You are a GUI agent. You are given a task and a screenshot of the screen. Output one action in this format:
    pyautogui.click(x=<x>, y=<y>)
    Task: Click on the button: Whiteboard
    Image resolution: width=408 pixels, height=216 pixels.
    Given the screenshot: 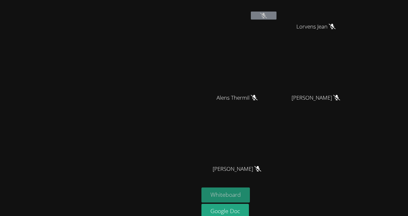 What is the action you would take?
    pyautogui.click(x=226, y=195)
    